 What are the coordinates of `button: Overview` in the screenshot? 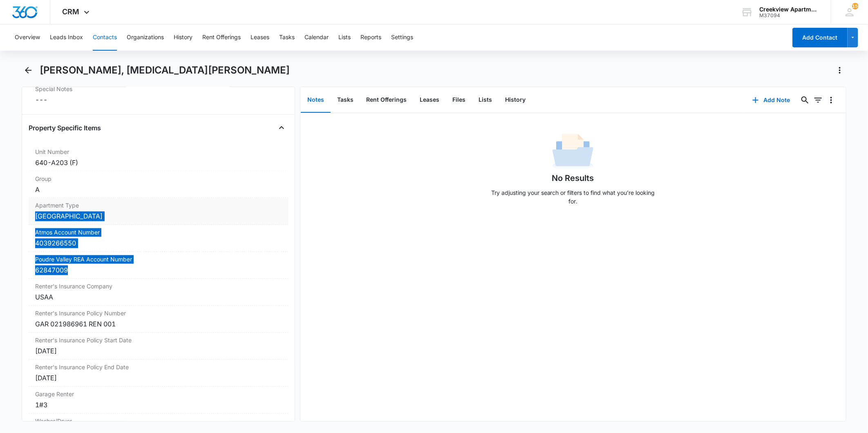 It's located at (27, 37).